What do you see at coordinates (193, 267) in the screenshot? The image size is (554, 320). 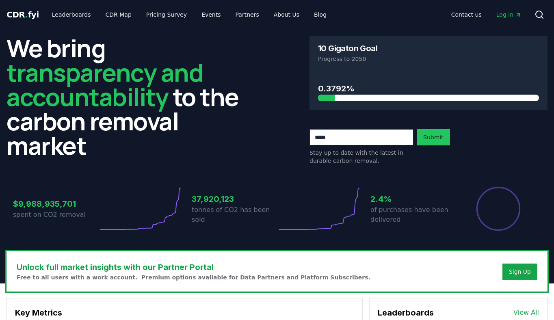 I see `h3: Unlock full market insights with our Partner Portal` at bounding box center [193, 267].